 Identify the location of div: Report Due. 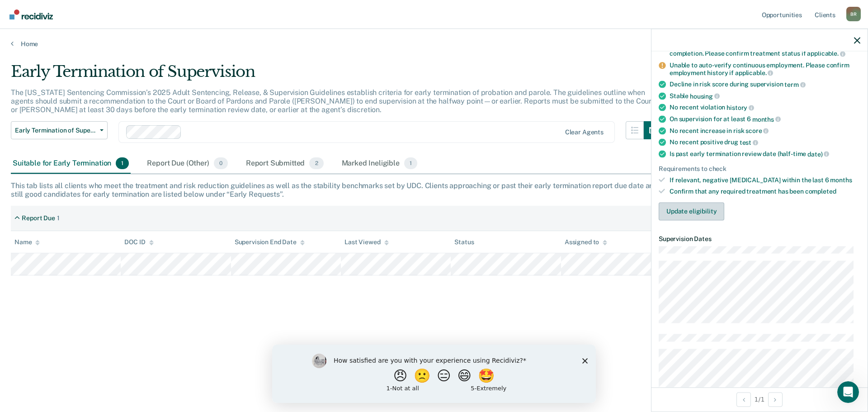
(39, 218).